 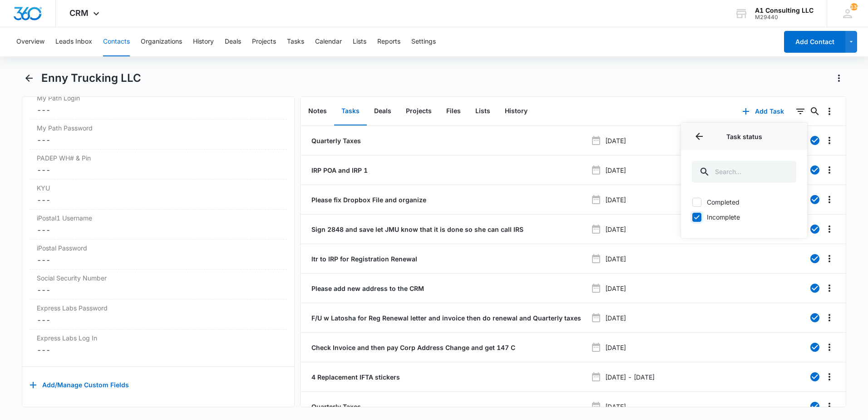 I want to click on div: My Path Password---, so click(x=158, y=134).